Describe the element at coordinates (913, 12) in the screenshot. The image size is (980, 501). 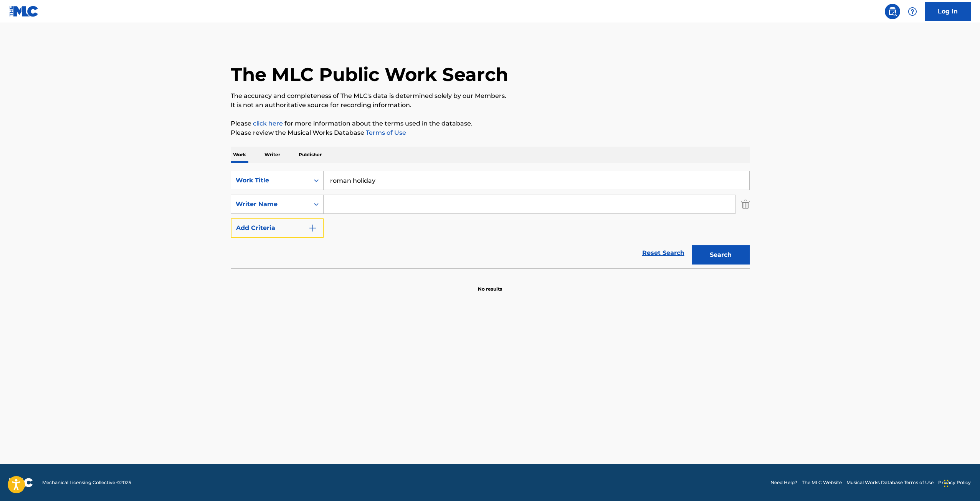
I see `div: Help` at that location.